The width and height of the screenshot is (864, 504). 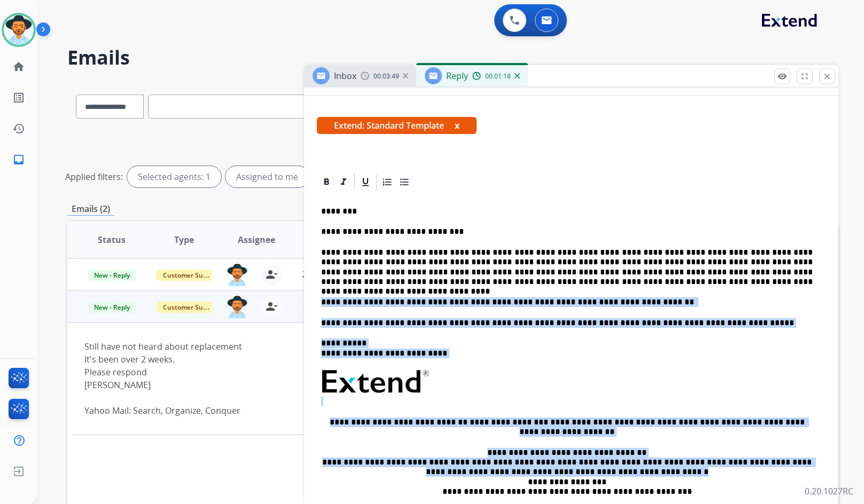 I want to click on mat-icon: list_alt, so click(x=19, y=97).